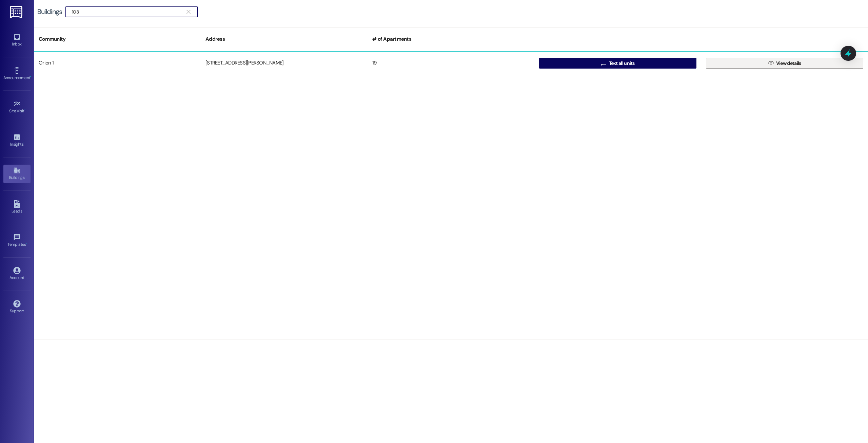 The height and width of the screenshot is (443, 868). Describe the element at coordinates (117, 39) in the screenshot. I see `div: Community` at that location.